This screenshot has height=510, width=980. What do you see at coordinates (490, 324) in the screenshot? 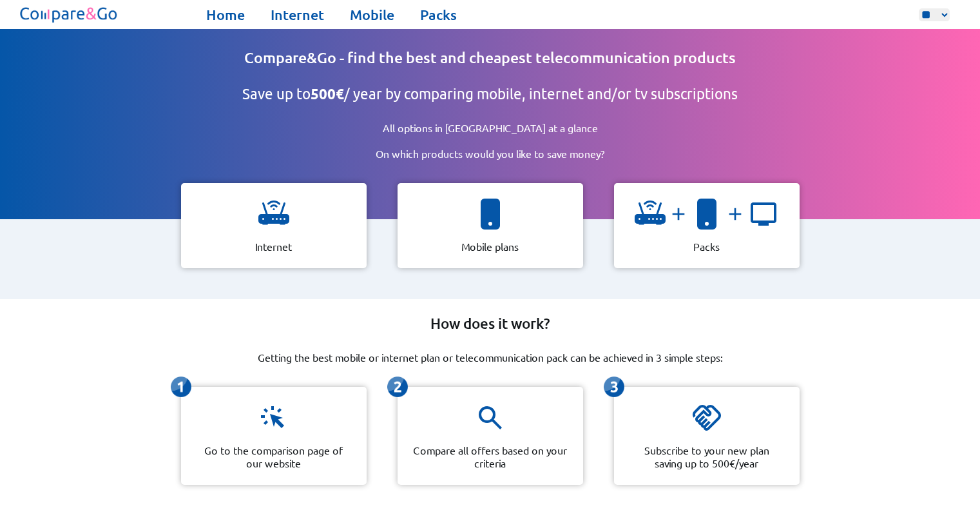
I see `h2: How does it work?` at bounding box center [490, 324].